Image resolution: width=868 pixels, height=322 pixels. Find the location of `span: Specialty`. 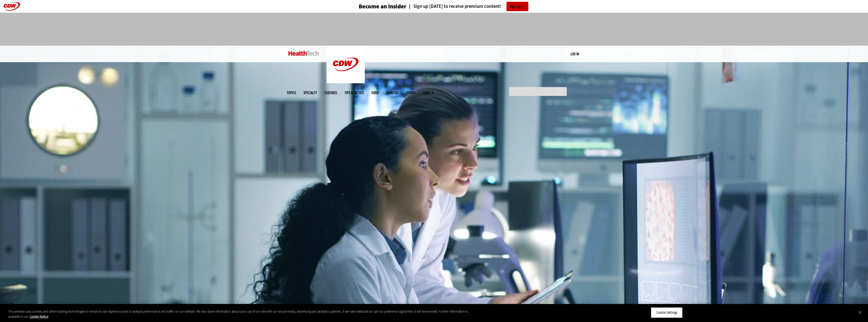

span: Specialty is located at coordinates (310, 92).